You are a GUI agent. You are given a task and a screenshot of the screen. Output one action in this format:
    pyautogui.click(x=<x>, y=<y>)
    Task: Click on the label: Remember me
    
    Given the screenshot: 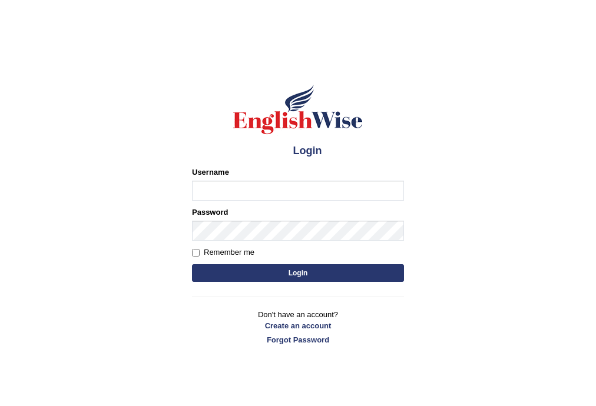 What is the action you would take?
    pyautogui.click(x=223, y=252)
    